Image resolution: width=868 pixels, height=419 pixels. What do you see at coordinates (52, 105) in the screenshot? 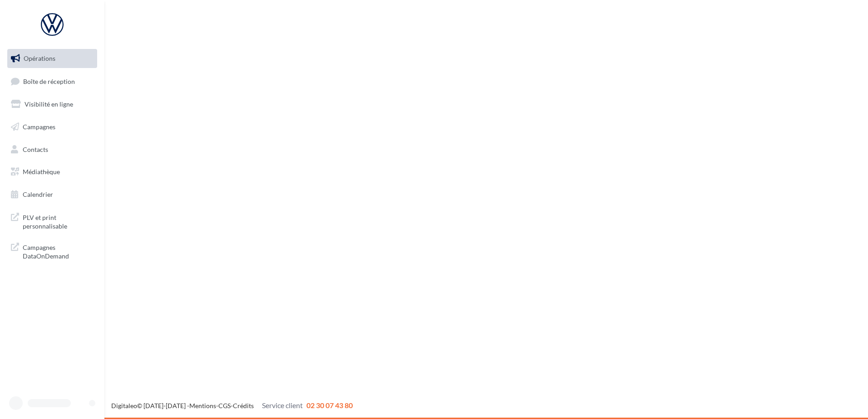
I see `a: Visibilité en ligne` at bounding box center [52, 105].